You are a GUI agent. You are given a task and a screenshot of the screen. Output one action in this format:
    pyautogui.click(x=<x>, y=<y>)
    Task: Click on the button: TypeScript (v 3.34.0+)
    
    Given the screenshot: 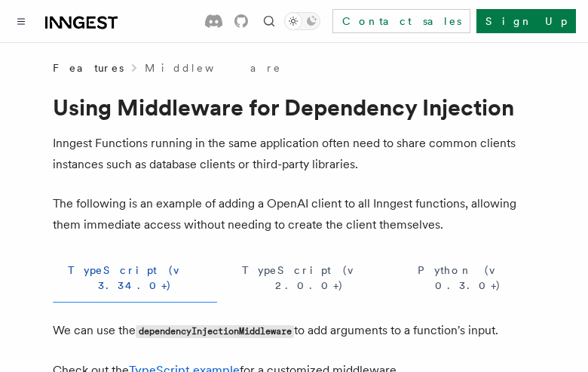 What is the action you would take?
    pyautogui.click(x=135, y=278)
    